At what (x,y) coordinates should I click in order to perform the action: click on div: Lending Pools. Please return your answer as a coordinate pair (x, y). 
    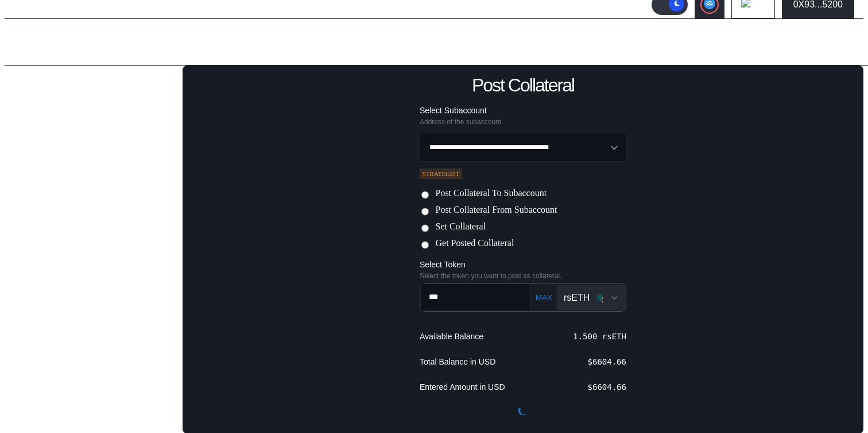
    Looking at the image, I should click on (49, 85).